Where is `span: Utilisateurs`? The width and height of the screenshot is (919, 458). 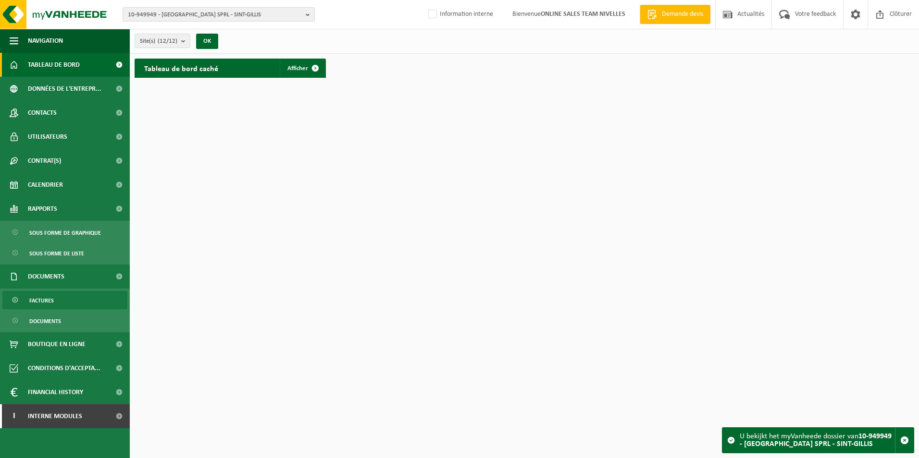
span: Utilisateurs is located at coordinates (48, 137).